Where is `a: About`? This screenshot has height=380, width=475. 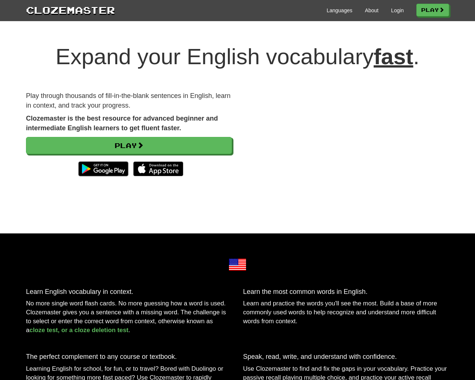
a: About is located at coordinates (371, 10).